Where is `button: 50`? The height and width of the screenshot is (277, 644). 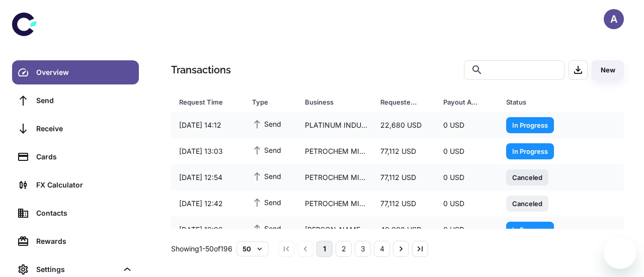 button: 50 is located at coordinates (252, 249).